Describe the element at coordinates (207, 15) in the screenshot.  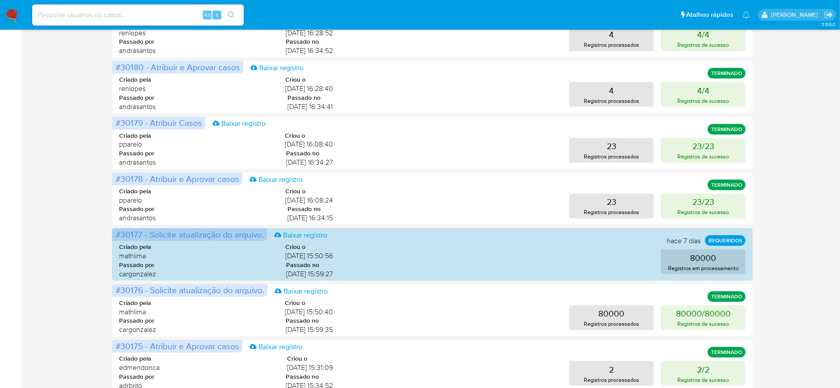
I see `span: Alt` at that location.